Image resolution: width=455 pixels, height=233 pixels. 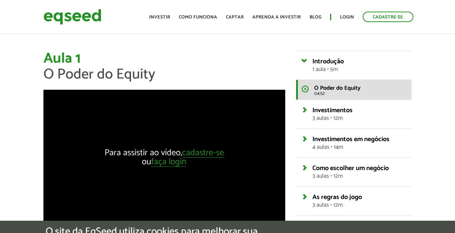 What do you see at coordinates (198, 17) in the screenshot?
I see `a: Como funciona` at bounding box center [198, 17].